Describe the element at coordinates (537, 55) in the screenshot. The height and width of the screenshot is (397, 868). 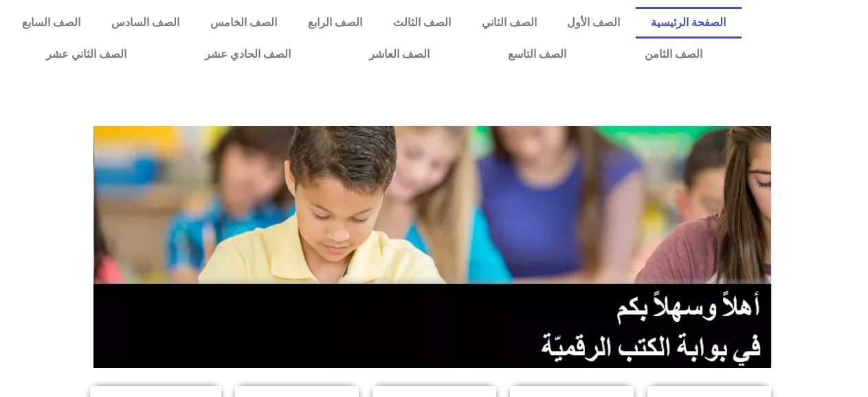
I see `a: الصف التاسع` at that location.